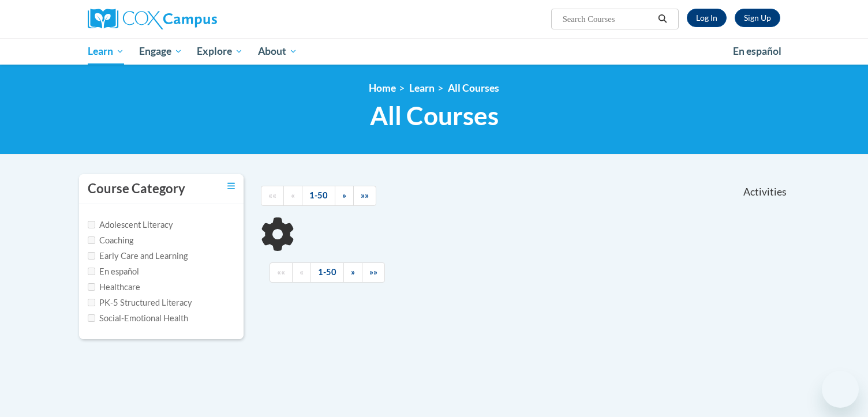  What do you see at coordinates (110, 240) in the screenshot?
I see `label: Coaching` at bounding box center [110, 240].